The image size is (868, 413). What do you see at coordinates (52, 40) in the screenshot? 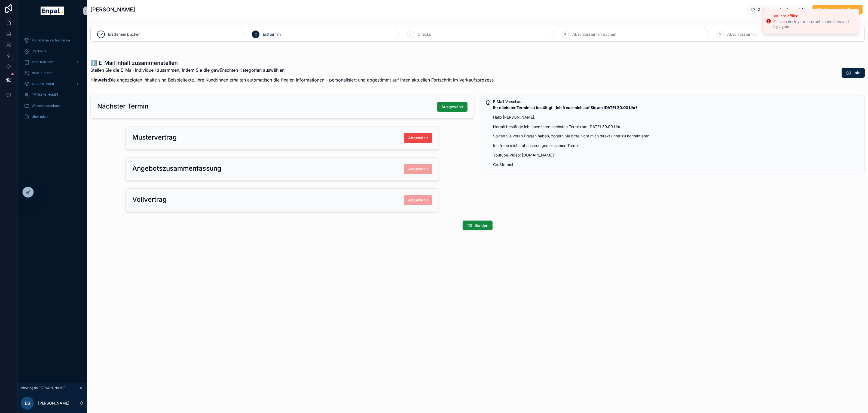
I see `a: Monatliche Performance` at bounding box center [52, 40].